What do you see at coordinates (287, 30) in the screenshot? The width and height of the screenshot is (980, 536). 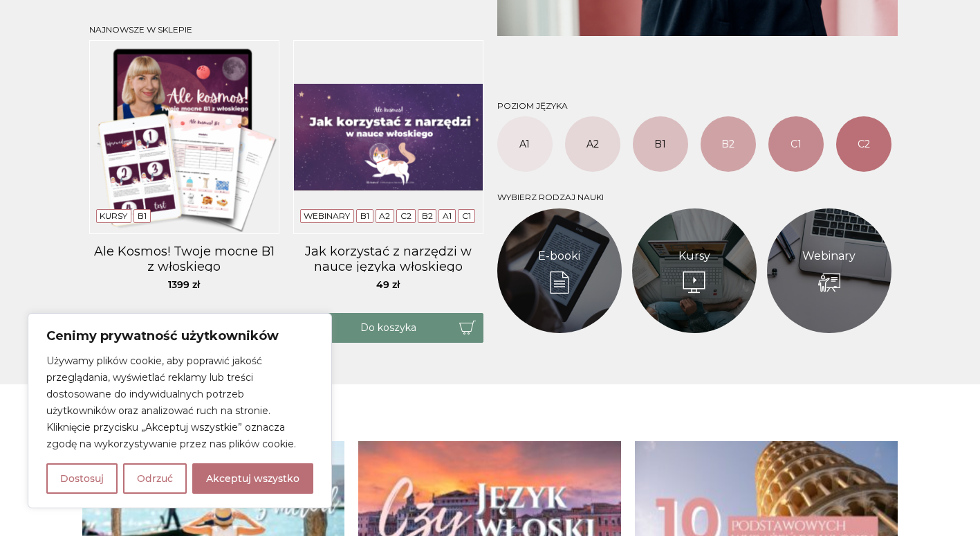 I see `h3: Najnowsze w sklepie` at bounding box center [287, 30].